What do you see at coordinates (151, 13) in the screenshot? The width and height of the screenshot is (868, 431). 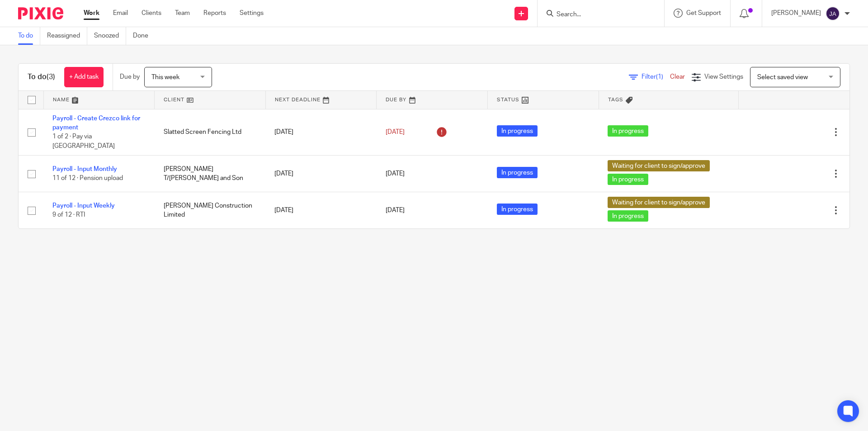 I see `a: Clients` at bounding box center [151, 13].